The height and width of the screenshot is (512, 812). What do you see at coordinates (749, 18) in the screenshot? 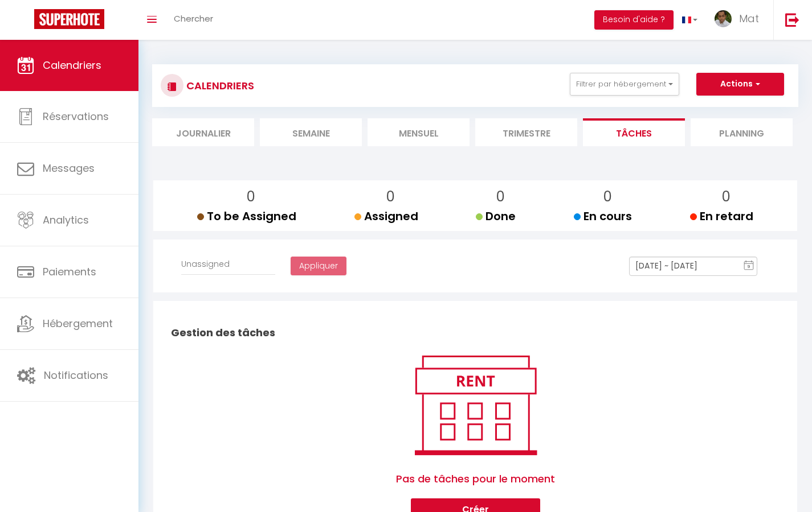
I see `span: Mat` at bounding box center [749, 18].